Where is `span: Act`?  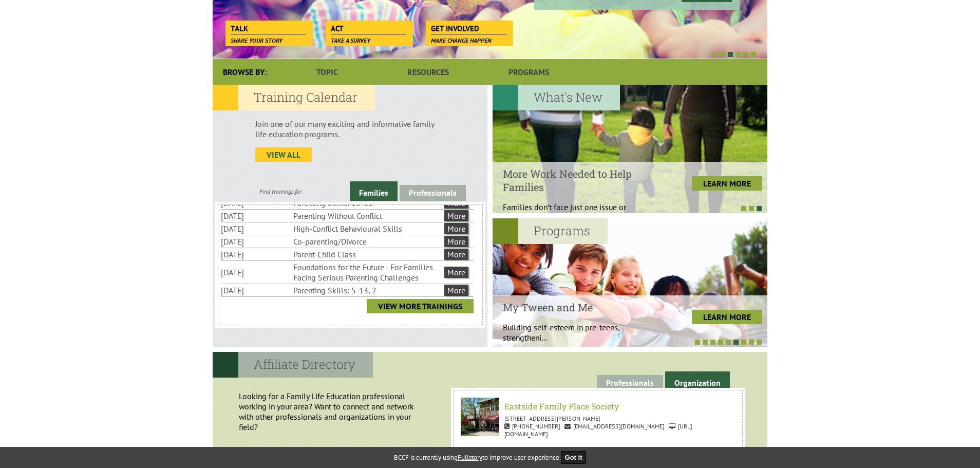
span: Act is located at coordinates (368, 29).